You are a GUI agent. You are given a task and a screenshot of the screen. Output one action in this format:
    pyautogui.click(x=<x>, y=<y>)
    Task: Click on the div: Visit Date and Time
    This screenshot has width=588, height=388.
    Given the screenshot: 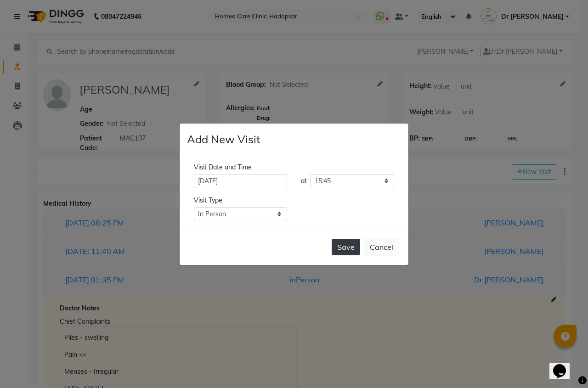 What is the action you would take?
    pyautogui.click(x=294, y=167)
    